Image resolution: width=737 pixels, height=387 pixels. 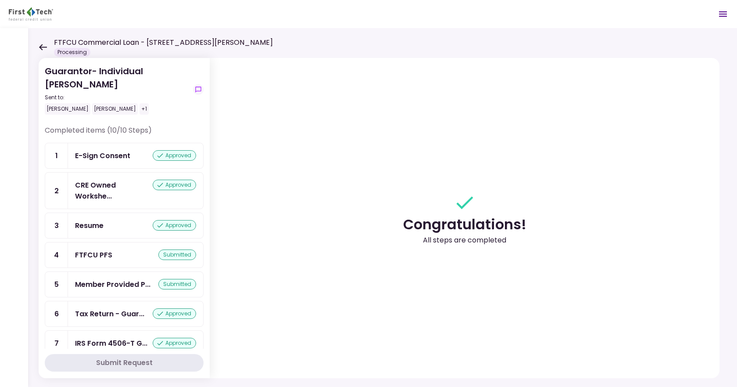 What do you see at coordinates (124, 225) in the screenshot?
I see `a: 3Resumeapproved` at bounding box center [124, 225].